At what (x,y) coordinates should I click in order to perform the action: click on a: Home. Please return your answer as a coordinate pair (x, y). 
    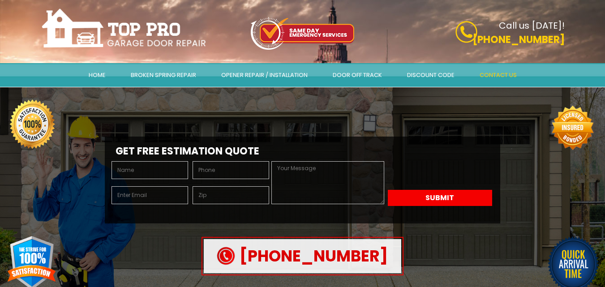
    Looking at the image, I should click on (97, 75).